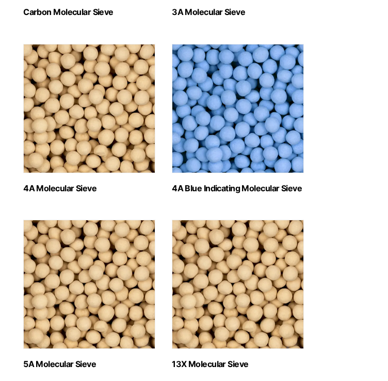  I want to click on a: Visit product category 5A Molecular Sieve, so click(89, 294).